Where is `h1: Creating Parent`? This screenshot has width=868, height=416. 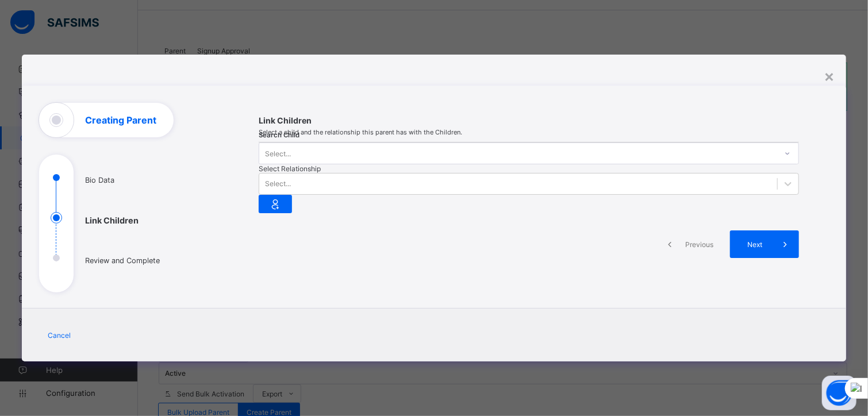
h1: Creating Parent is located at coordinates (121, 120).